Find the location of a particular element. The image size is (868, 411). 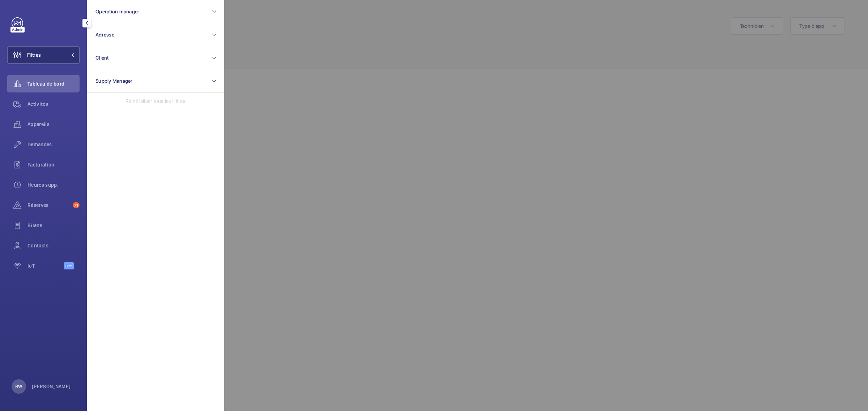

span: 71 is located at coordinates (76, 205).